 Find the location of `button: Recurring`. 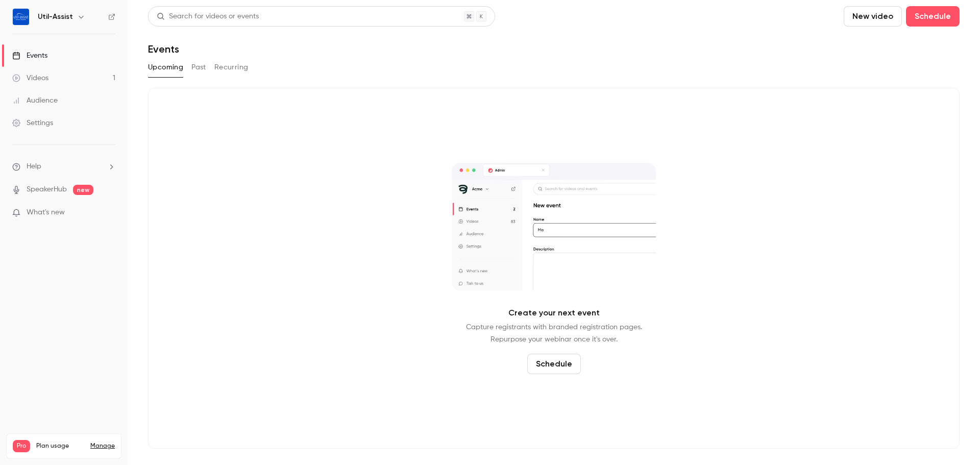

button: Recurring is located at coordinates (231, 68).